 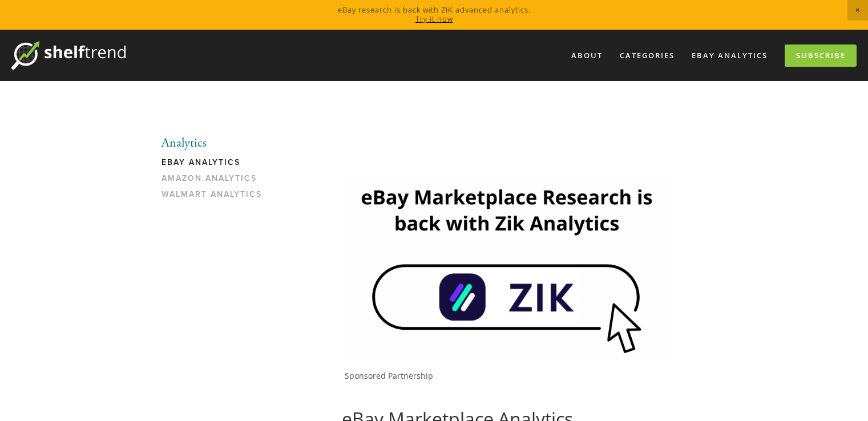 I want to click on a: Zik Analytics Sponsored Ad, so click(x=507, y=267).